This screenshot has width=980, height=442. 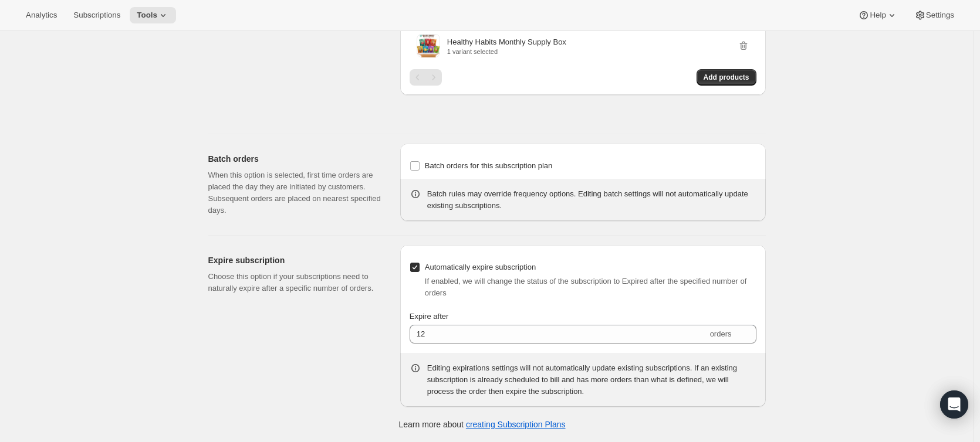 What do you see at coordinates (295, 260) in the screenshot?
I see `h2: Expire subscription` at bounding box center [295, 260].